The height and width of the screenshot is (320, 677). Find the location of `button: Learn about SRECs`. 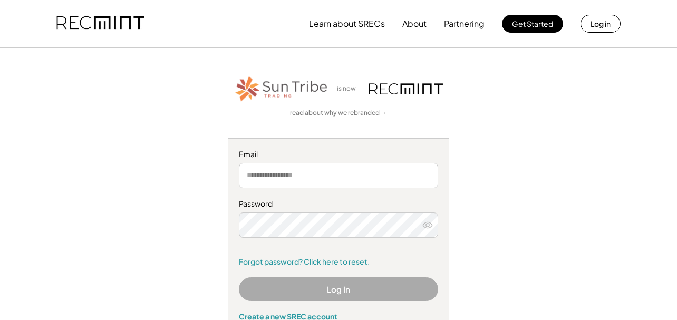

button: Learn about SRECs is located at coordinates (347, 24).